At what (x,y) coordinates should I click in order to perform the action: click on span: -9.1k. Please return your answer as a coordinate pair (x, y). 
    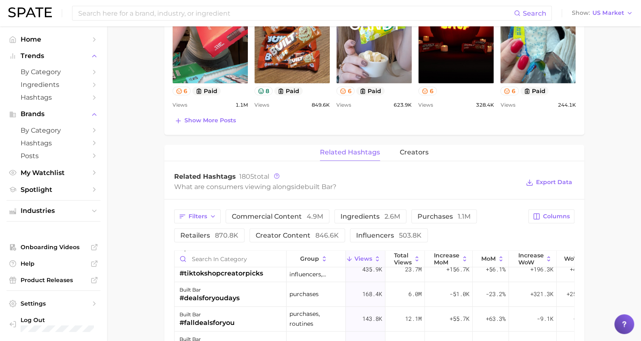
    Looking at the image, I should click on (545, 318).